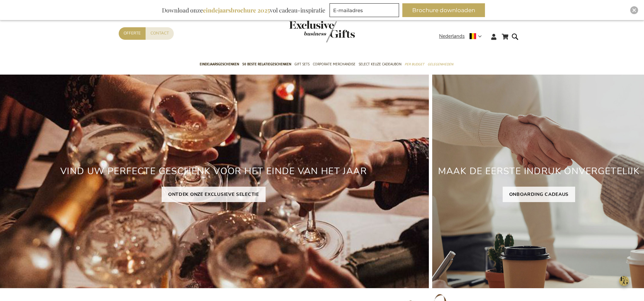 The width and height of the screenshot is (644, 301). Describe the element at coordinates (243, 11) in the screenshot. I see `div: Download onze vol cadeau-inspiratie` at that location.